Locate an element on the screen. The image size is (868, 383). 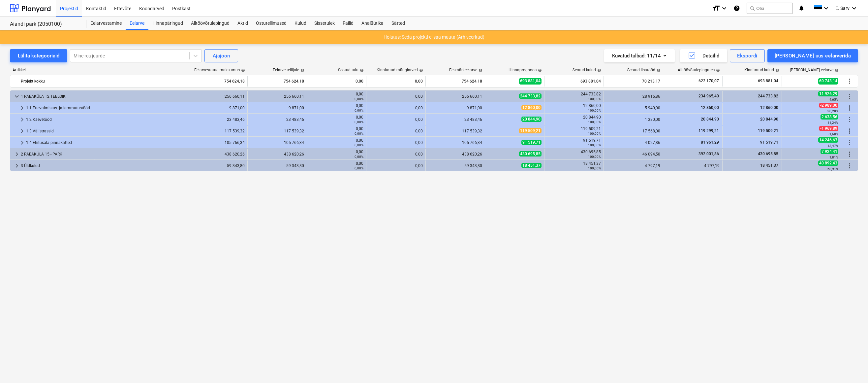
div: 1 RABAKÜLA T2 TEELÕIK is located at coordinates (103, 97).